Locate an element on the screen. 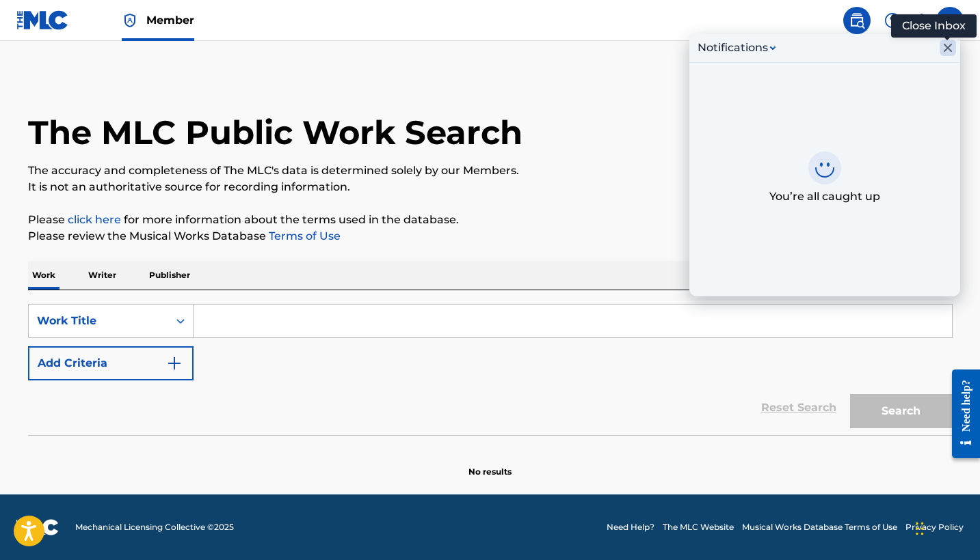 The width and height of the screenshot is (980, 560). span: Mechanical Licensing Collective © 2025 is located at coordinates (154, 528).